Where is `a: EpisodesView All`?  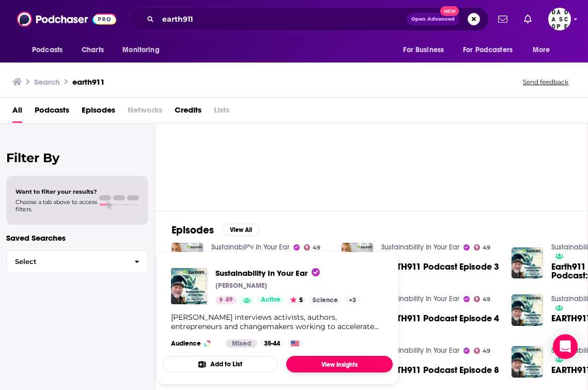 a: EpisodesView All is located at coordinates (215, 230).